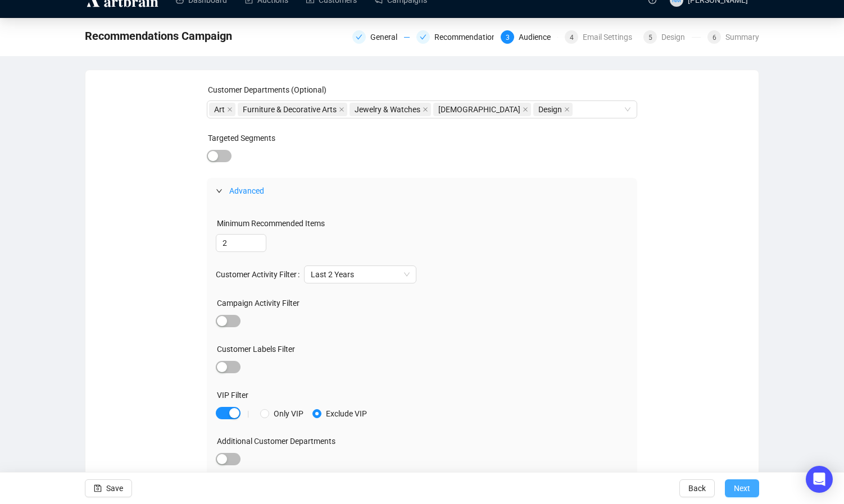 The image size is (844, 504). I want to click on div: 3Audience, so click(530, 37).